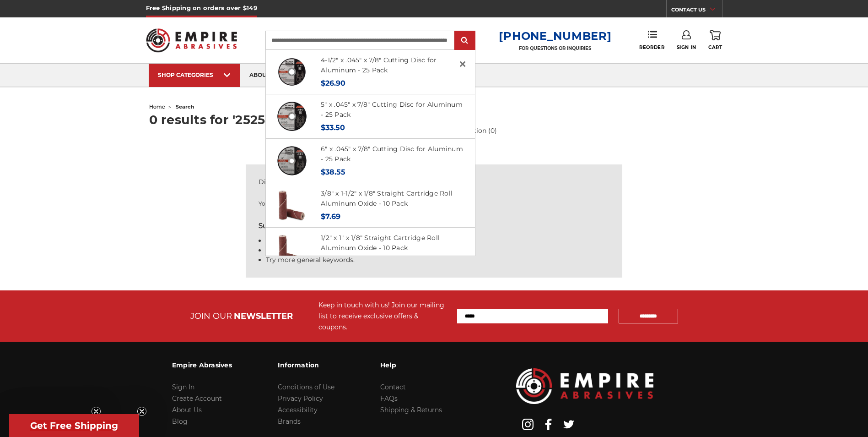 This screenshot has height=437, width=868. What do you see at coordinates (383, 316) in the screenshot?
I see `div: Keep in touch with us! Join our mailing list to receive exclusive offers & coupons.` at bounding box center [383, 316].